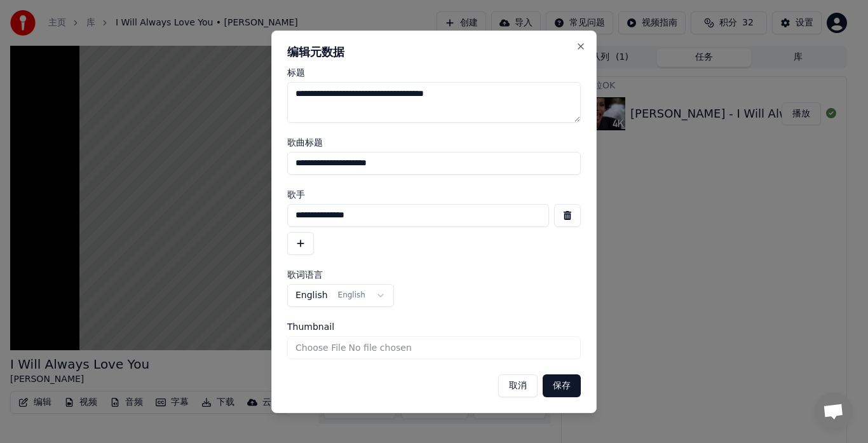 This screenshot has height=443, width=868. Describe the element at coordinates (434, 52) in the screenshot. I see `h2: 编辑元数据` at that location.